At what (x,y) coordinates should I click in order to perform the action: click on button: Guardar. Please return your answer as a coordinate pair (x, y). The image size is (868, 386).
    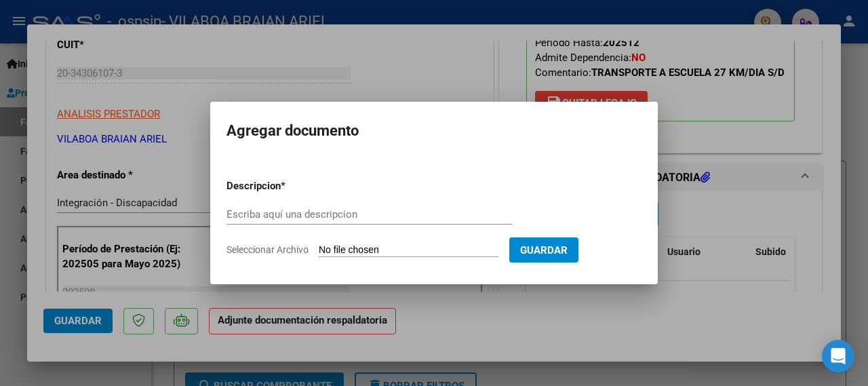
    Looking at the image, I should click on (544, 250).